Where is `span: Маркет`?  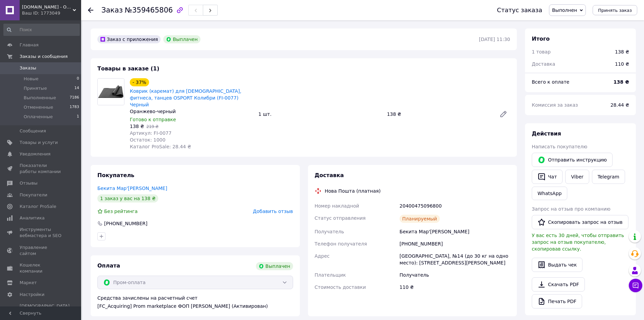 span: Маркет is located at coordinates (28, 283).